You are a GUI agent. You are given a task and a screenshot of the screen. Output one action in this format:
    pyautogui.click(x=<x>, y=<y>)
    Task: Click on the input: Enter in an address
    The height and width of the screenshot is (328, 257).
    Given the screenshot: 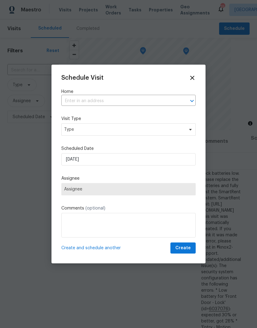 What is the action you would take?
    pyautogui.click(x=120, y=101)
    